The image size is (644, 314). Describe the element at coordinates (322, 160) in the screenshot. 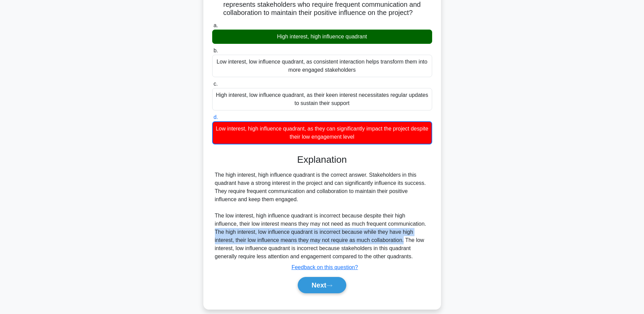

I see `h3: Explanation` at that location.